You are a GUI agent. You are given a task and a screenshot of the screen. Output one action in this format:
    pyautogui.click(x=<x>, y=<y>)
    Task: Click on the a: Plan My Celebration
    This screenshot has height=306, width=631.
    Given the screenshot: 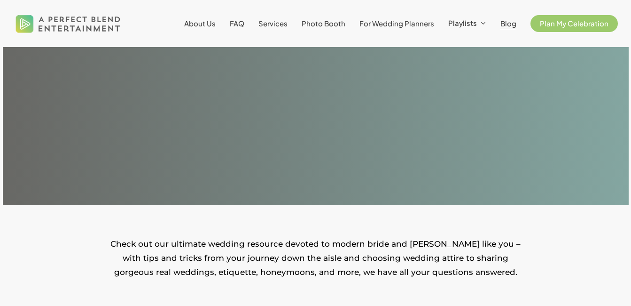 What is the action you would take?
    pyautogui.click(x=574, y=24)
    